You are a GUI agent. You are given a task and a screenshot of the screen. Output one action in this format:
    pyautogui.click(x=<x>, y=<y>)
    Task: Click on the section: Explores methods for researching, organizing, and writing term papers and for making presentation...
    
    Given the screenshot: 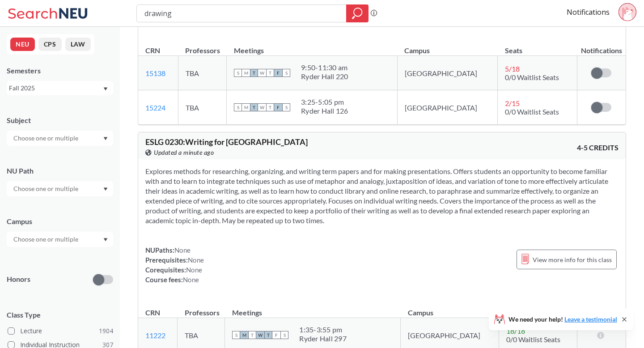 What is the action you would take?
    pyautogui.click(x=382, y=196)
    